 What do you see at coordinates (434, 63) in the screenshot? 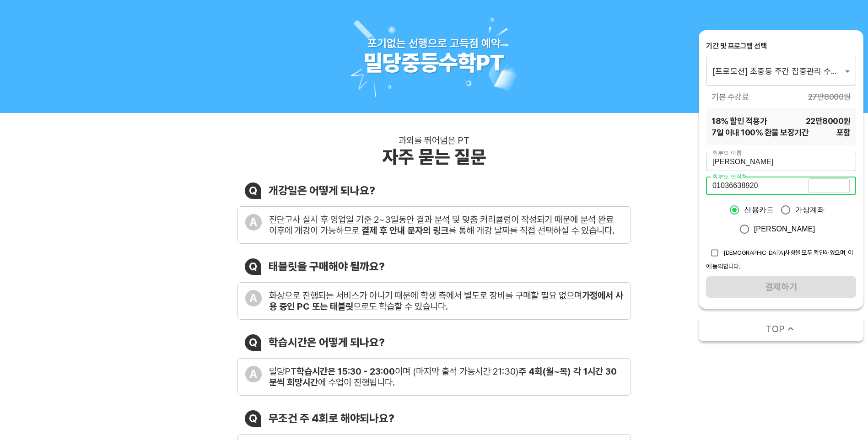
I see `div: 밀당중등수학PT` at bounding box center [434, 63].